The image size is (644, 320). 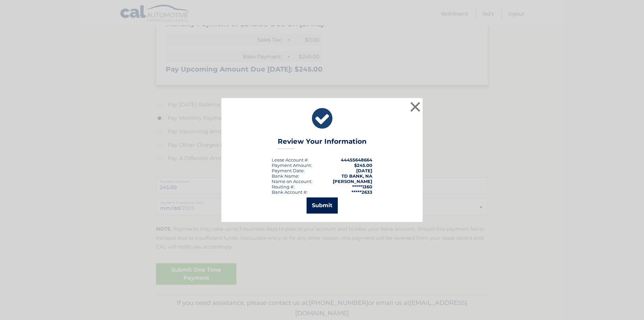 What do you see at coordinates (322, 206) in the screenshot?
I see `button: Submit` at bounding box center [322, 206].